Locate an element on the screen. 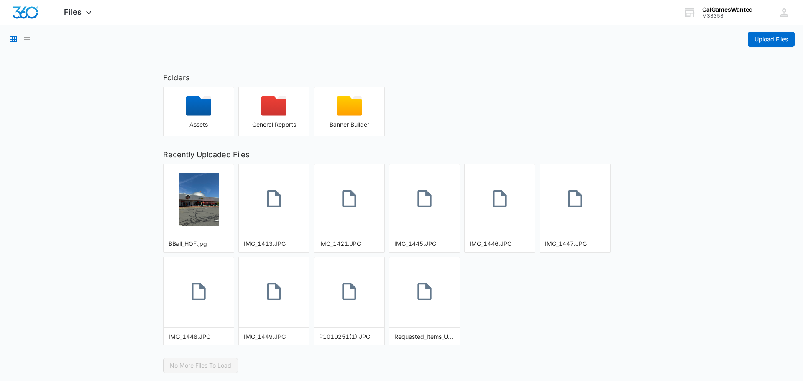  div: account name is located at coordinates (728, 10).